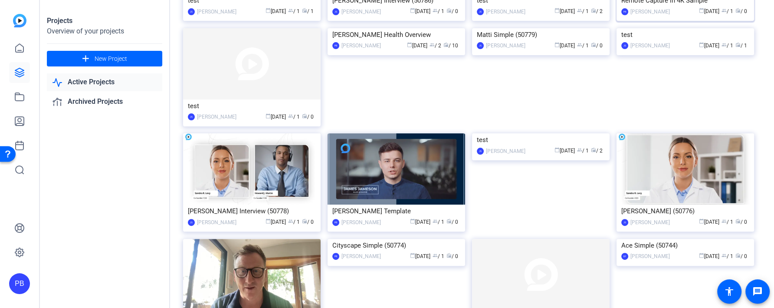  Describe the element at coordinates (105, 82) in the screenshot. I see `a: Active Projects` at that location.